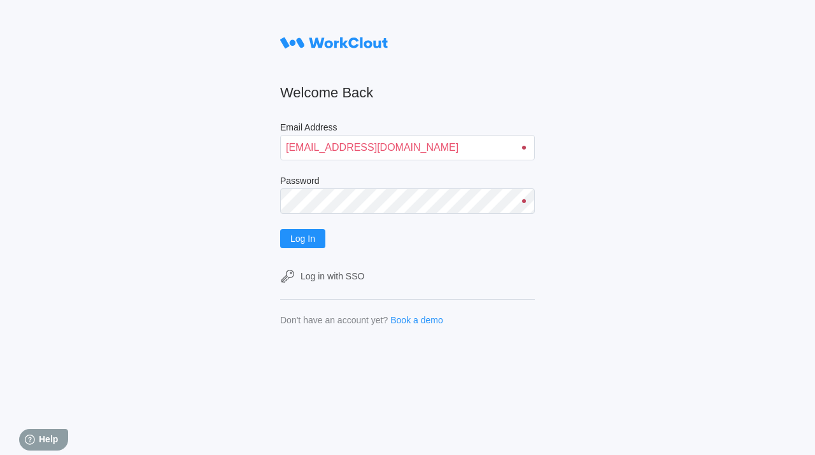 This screenshot has height=455, width=815. Describe the element at coordinates (408, 129) in the screenshot. I see `label: Email Address` at that location.